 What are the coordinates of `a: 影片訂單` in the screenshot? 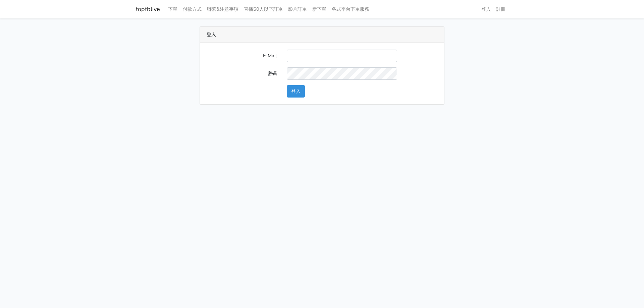 It's located at (297, 9).